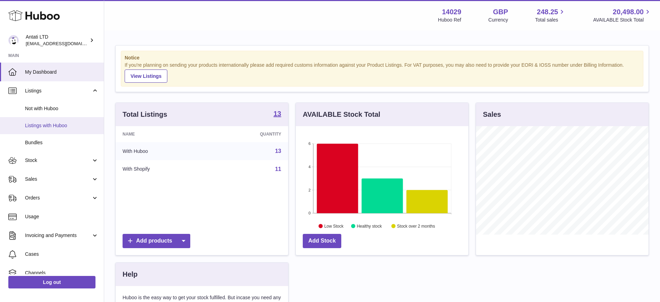 Image resolution: width=660 pixels, height=302 pixels. I want to click on span: Invoicing and Payments, so click(58, 235).